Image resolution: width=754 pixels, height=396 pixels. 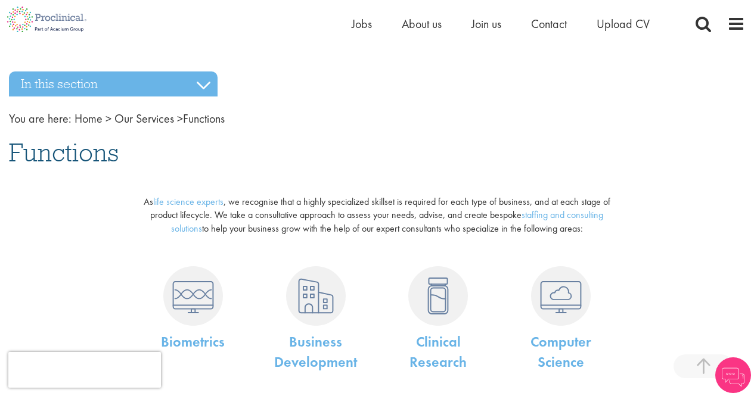 I want to click on a: life science experts, so click(x=188, y=201).